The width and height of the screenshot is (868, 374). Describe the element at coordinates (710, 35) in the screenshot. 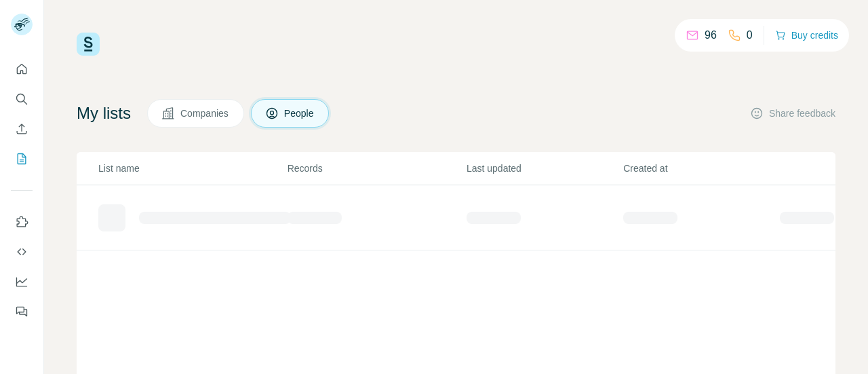

I see `p: 96` at that location.